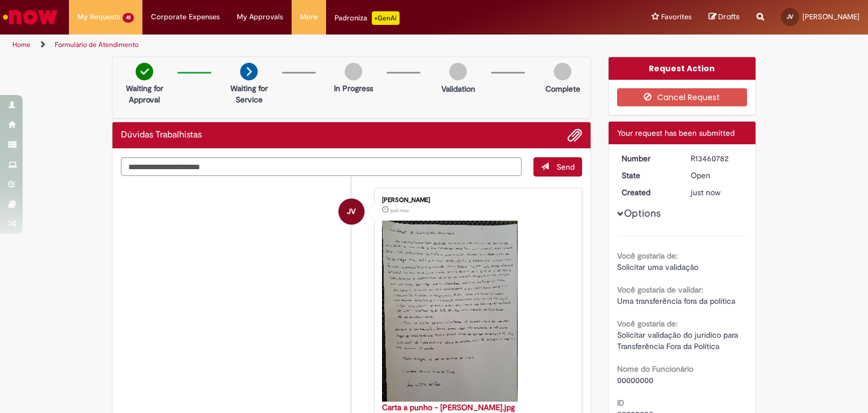 The width and height of the screenshot is (868, 413). Describe the element at coordinates (144, 94) in the screenshot. I see `p: Waiting for Approval` at that location.